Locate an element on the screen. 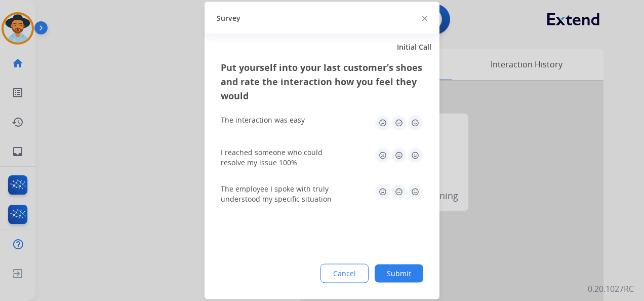  div: The interaction was easy is located at coordinates (263, 119).